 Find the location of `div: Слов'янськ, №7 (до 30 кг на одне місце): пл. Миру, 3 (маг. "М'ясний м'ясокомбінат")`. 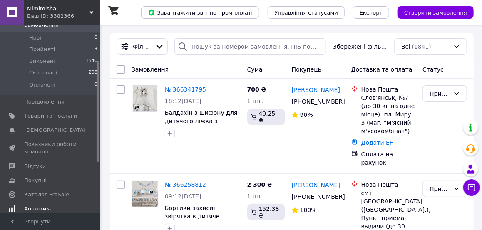

div: Слов'янськ, №7 (до 30 кг на одне місце): пл. Миру, 3 (маг. "М'ясний м'ясокомбінат") is located at coordinates (389, 115).